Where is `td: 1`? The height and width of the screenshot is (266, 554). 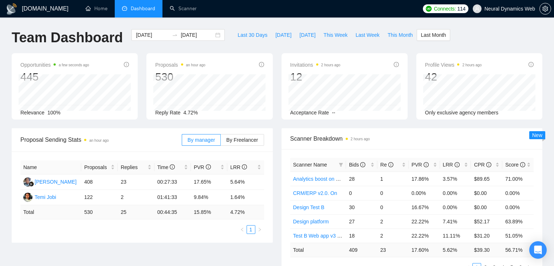 td: 1 is located at coordinates (393, 178).